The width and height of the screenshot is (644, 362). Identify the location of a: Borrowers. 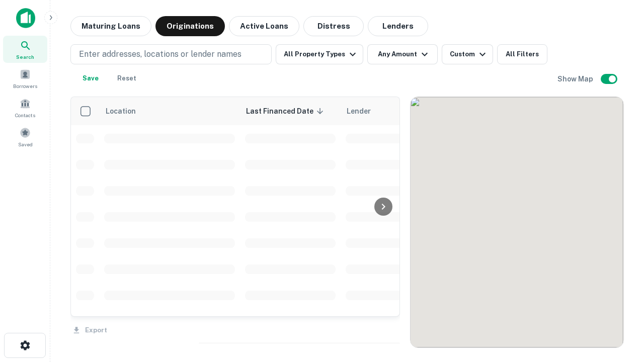
(25, 78).